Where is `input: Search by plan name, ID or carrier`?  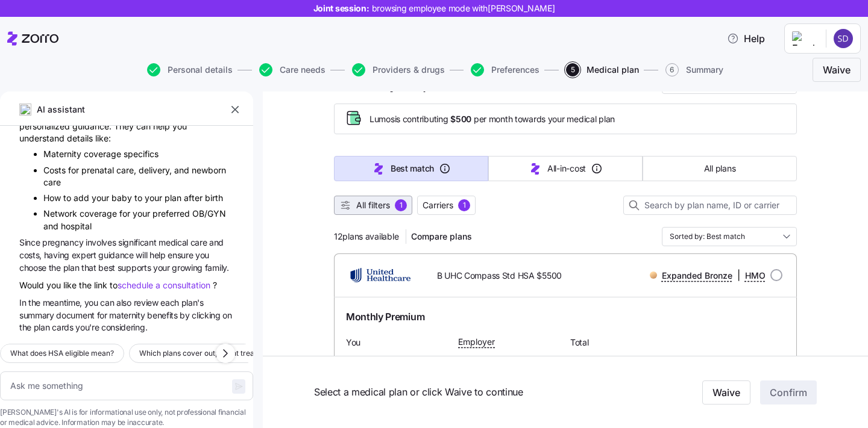
input: Search by plan name, ID or carrier is located at coordinates (710, 206).